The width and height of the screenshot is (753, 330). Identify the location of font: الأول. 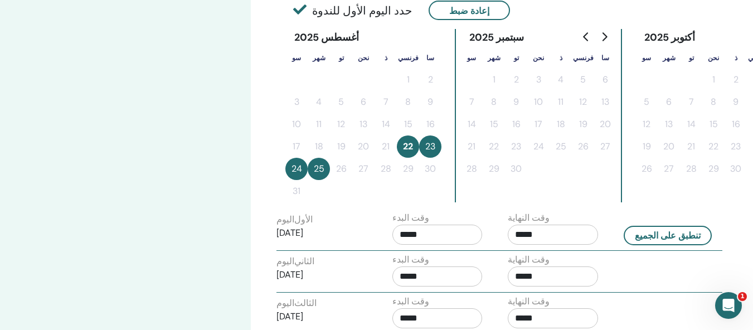
(303, 219).